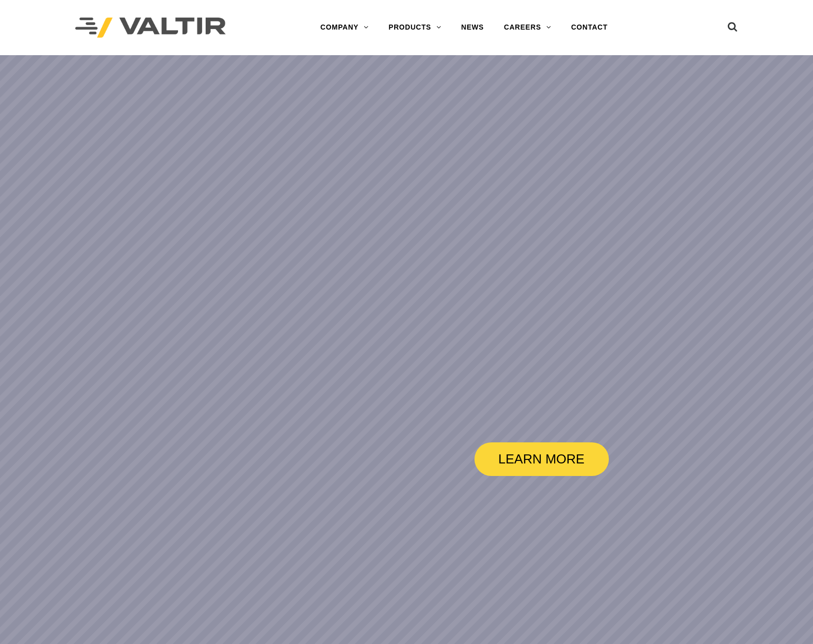 The width and height of the screenshot is (813, 644). Describe the element at coordinates (589, 27) in the screenshot. I see `a: CONTACT` at that location.